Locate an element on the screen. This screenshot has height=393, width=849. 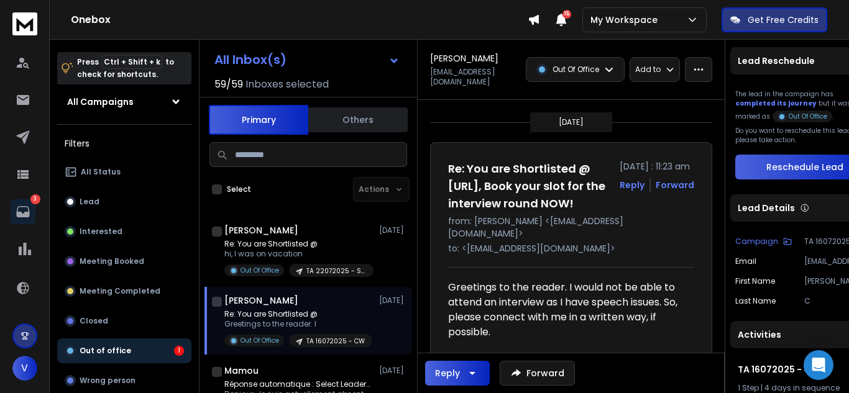
button: Wrong person is located at coordinates (124, 381).